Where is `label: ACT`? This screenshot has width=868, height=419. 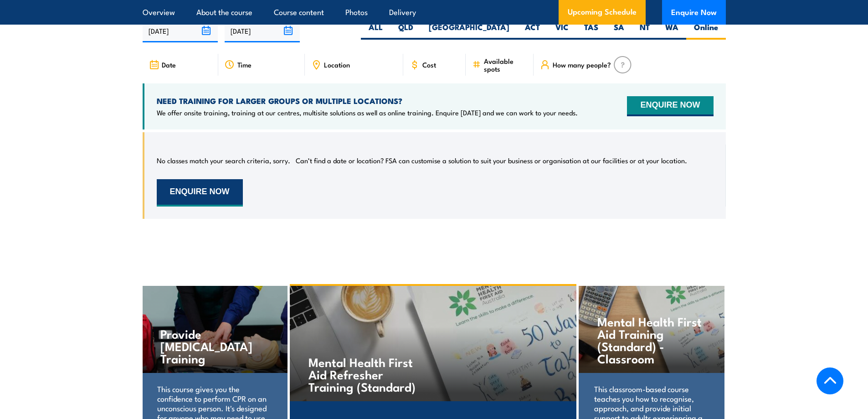
label: ACT is located at coordinates (532, 31).